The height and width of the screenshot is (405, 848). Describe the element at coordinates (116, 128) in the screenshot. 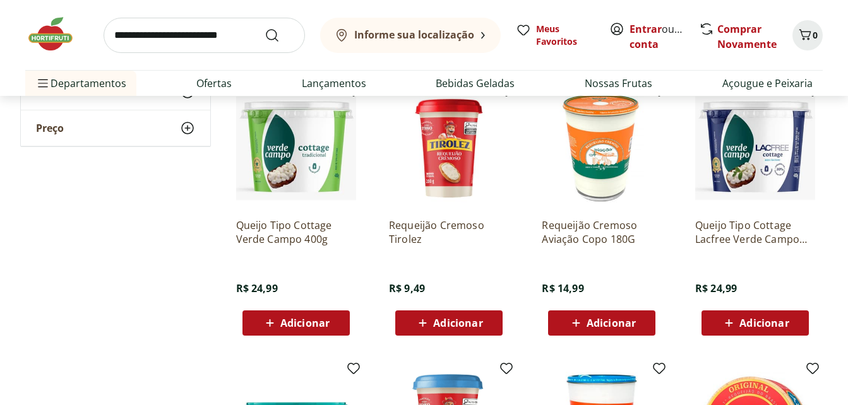

I see `button: Preço` at that location.